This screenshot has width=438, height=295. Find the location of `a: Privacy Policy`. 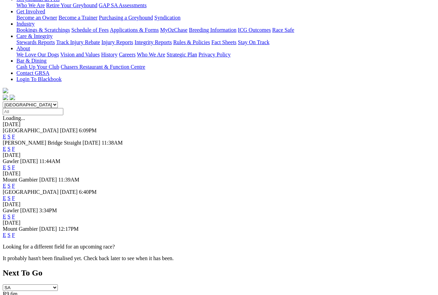

a: Privacy Policy is located at coordinates (214, 54).